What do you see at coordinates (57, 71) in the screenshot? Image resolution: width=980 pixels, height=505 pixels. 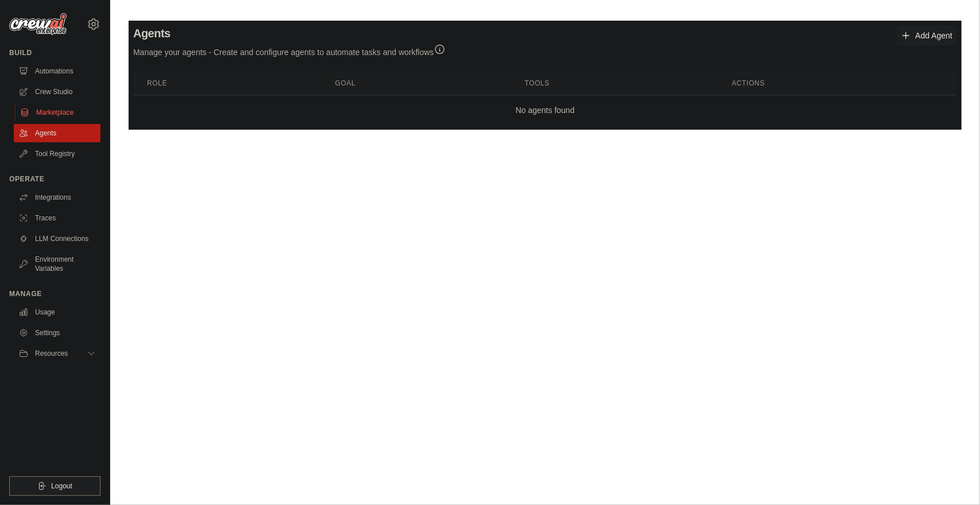 I see `a: Automations` at bounding box center [57, 71].